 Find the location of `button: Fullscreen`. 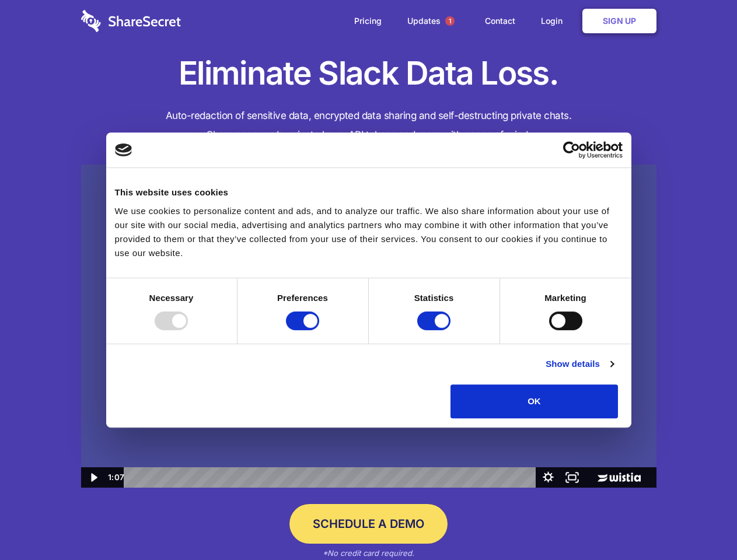

button: Fullscreen is located at coordinates (572, 477).